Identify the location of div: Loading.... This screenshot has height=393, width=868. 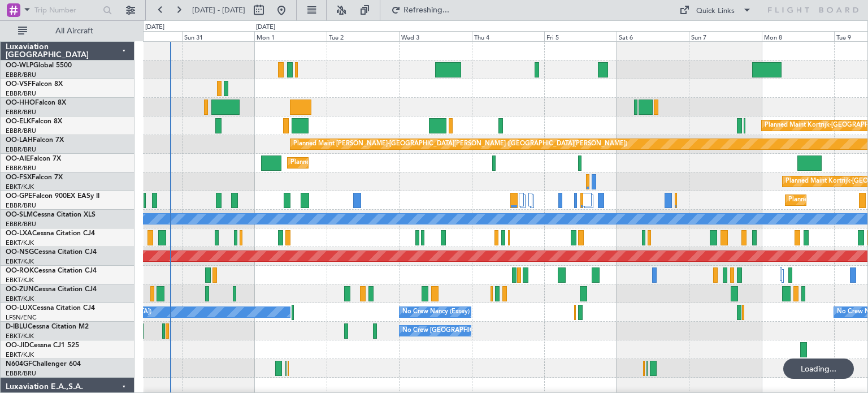
(818, 369).